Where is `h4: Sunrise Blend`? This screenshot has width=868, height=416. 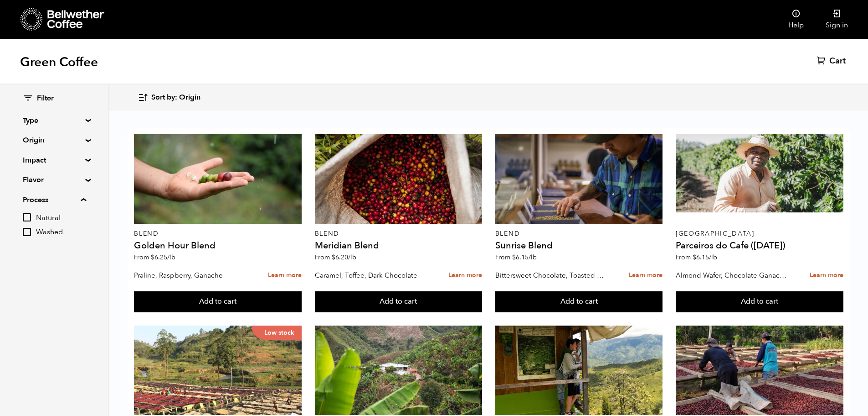
h4: Sunrise Blend is located at coordinates (579, 245).